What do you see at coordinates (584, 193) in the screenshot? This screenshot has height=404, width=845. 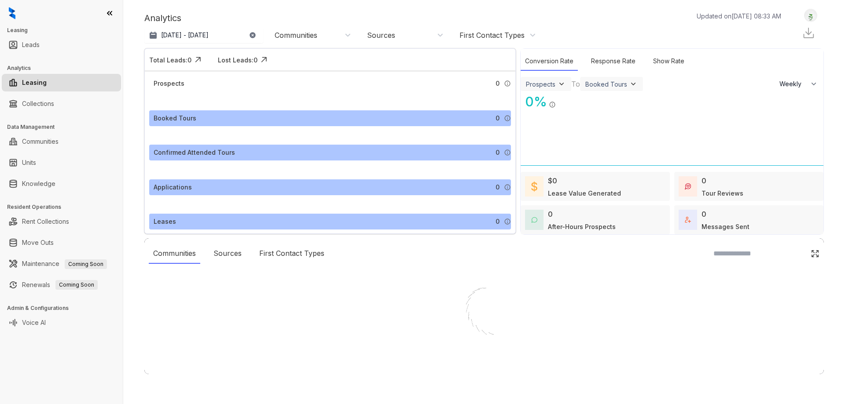 I see `div: Lease Value Generated` at bounding box center [584, 193].